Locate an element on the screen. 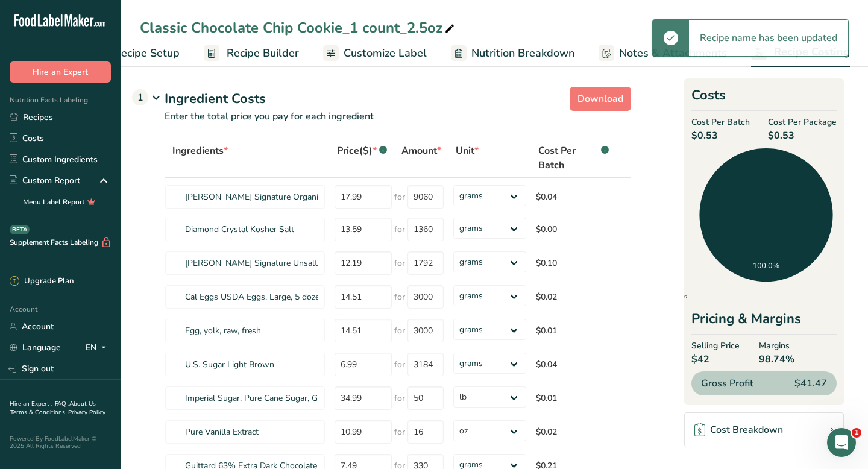  a: Notes & Attachments is located at coordinates (663, 53).